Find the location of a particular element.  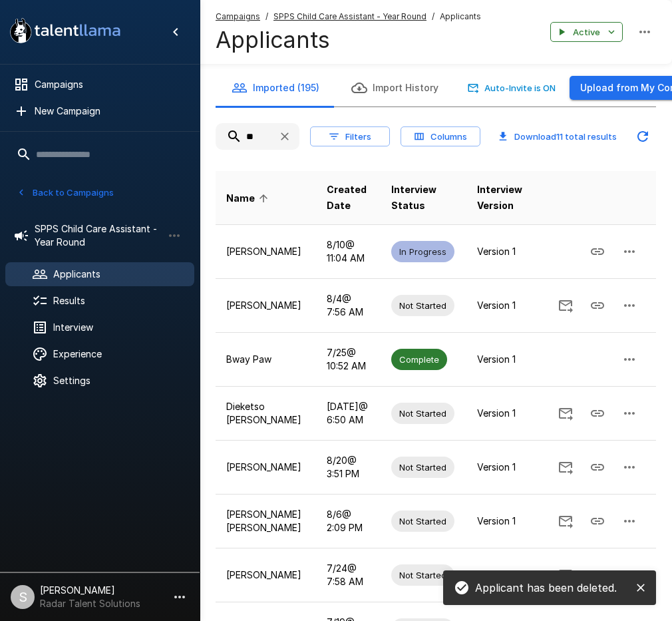

p: Bway Paw is located at coordinates (266, 359).